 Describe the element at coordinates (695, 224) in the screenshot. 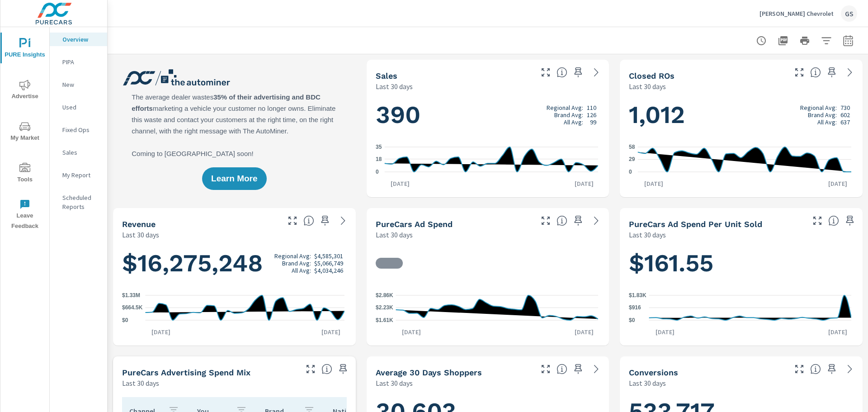

I see `h5: PureCars Ad Spend Per Unit Sold` at that location.